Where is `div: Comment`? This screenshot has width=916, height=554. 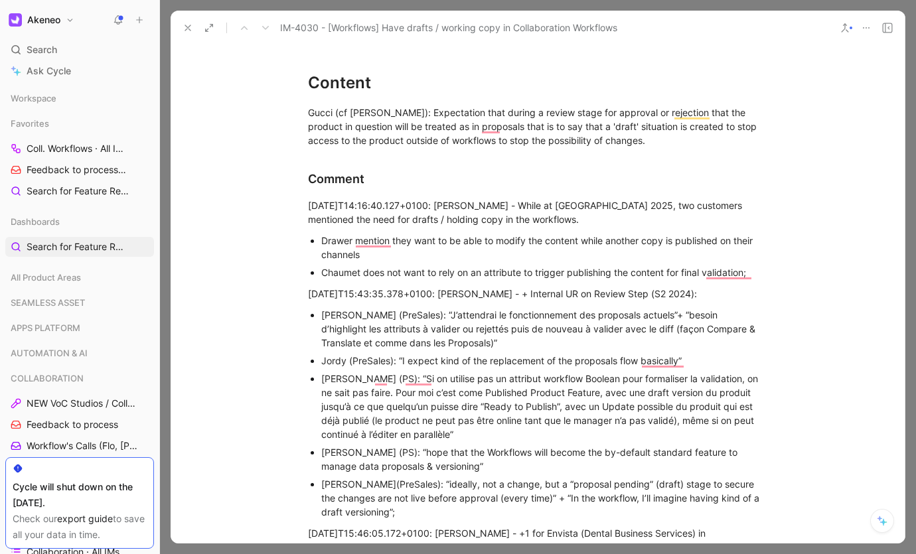 div: Comment is located at coordinates (537, 178).